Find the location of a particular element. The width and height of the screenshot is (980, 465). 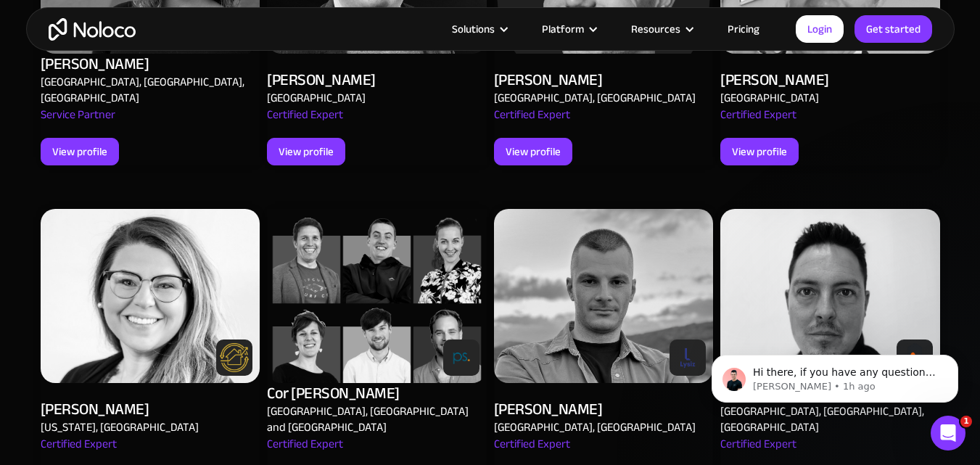

img: Profile image for Darragh is located at coordinates (44, 55).